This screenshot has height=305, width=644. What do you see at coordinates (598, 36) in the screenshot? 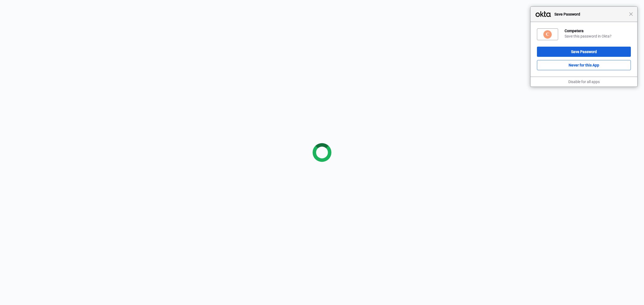
I see `div: Save this password in Okta?` at bounding box center [598, 36].